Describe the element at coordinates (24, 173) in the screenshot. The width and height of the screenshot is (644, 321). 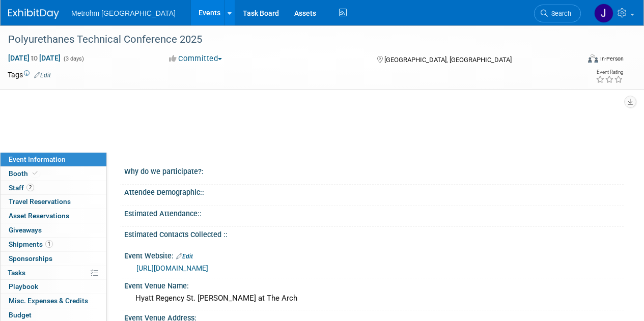
I see `span: Booth` at that location.